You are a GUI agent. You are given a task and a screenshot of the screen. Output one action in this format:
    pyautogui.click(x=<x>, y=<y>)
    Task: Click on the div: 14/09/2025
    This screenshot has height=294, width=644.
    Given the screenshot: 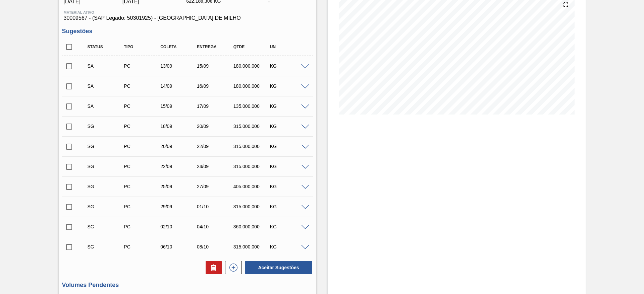 What is the action you would take?
    pyautogui.click(x=179, y=86)
    